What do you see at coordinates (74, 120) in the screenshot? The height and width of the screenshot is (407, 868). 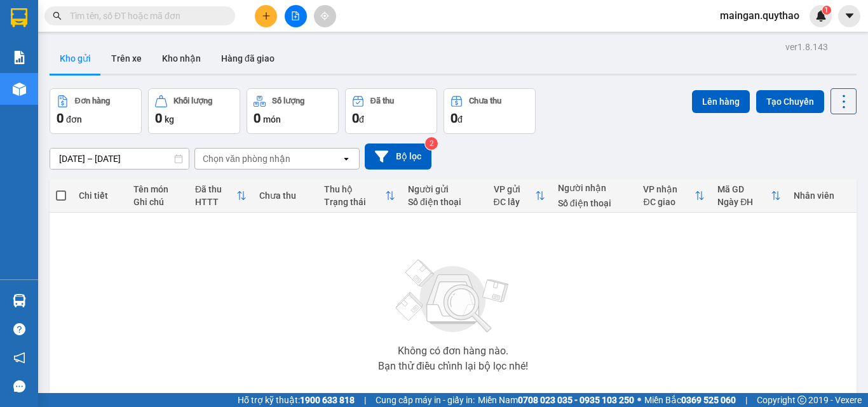 I see `span: đơn` at bounding box center [74, 120].